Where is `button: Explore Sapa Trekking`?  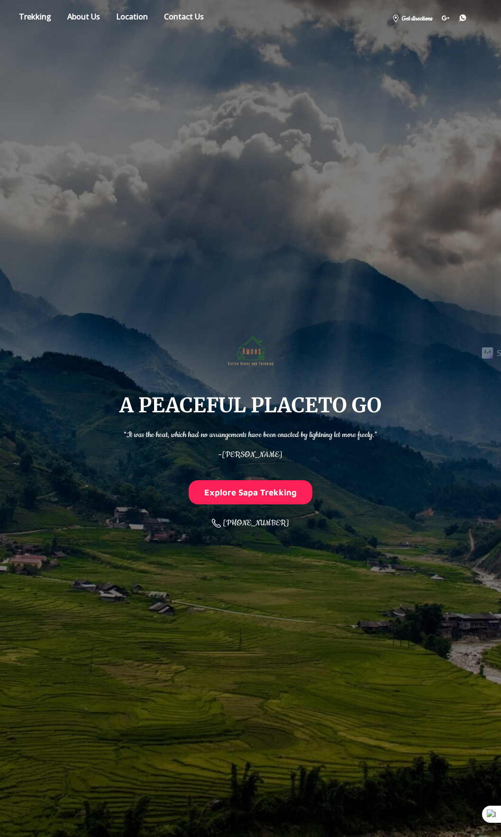
button: Explore Sapa Trekking is located at coordinates (251, 492).